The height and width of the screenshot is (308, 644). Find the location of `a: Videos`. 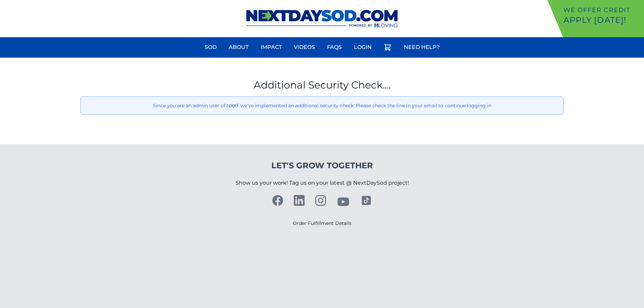

a: Videos is located at coordinates (304, 47).